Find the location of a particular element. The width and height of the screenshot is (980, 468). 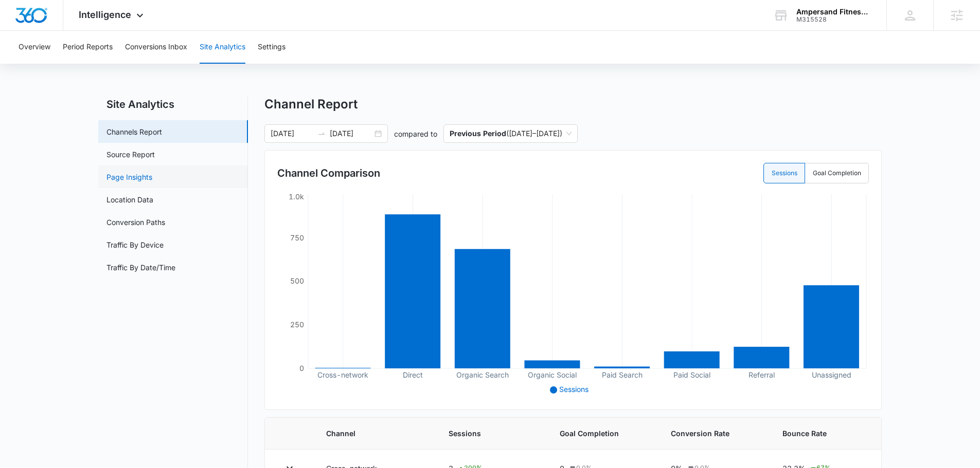

tspan: 0 is located at coordinates (301, 368).